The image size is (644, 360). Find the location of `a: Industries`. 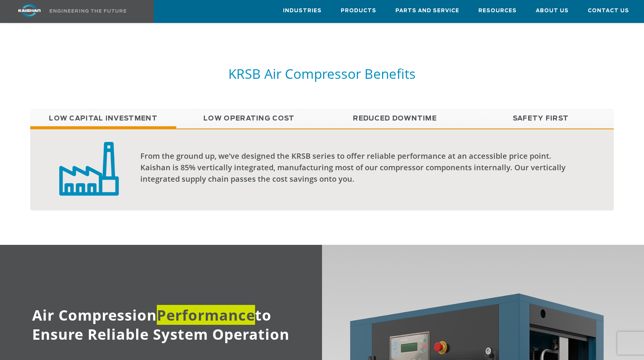

a: Industries is located at coordinates (302, 11).